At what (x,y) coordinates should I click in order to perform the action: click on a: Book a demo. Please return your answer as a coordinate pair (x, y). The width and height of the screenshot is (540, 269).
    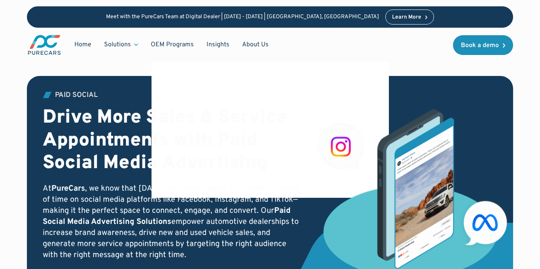
    Looking at the image, I should click on (483, 45).